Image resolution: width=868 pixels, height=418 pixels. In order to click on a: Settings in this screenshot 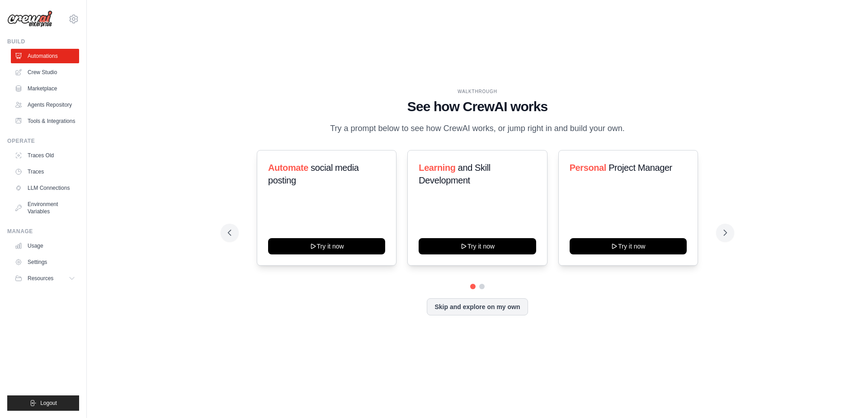, I will do `click(45, 262)`.